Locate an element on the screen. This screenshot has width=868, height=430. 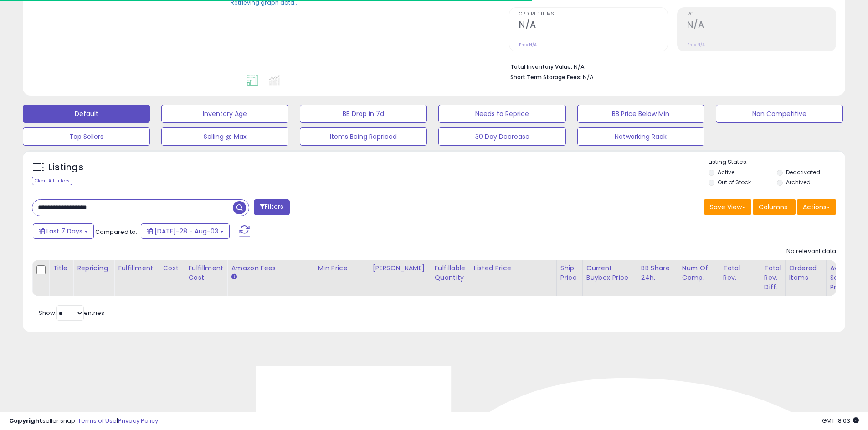
div: Title is located at coordinates (61, 268).